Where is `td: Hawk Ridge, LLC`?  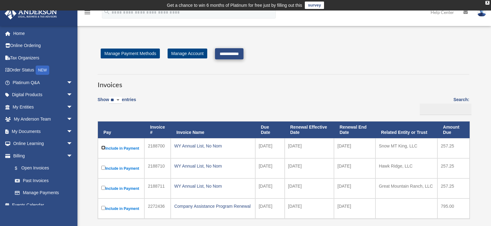
td: Hawk Ridge, LLC is located at coordinates (406, 168).